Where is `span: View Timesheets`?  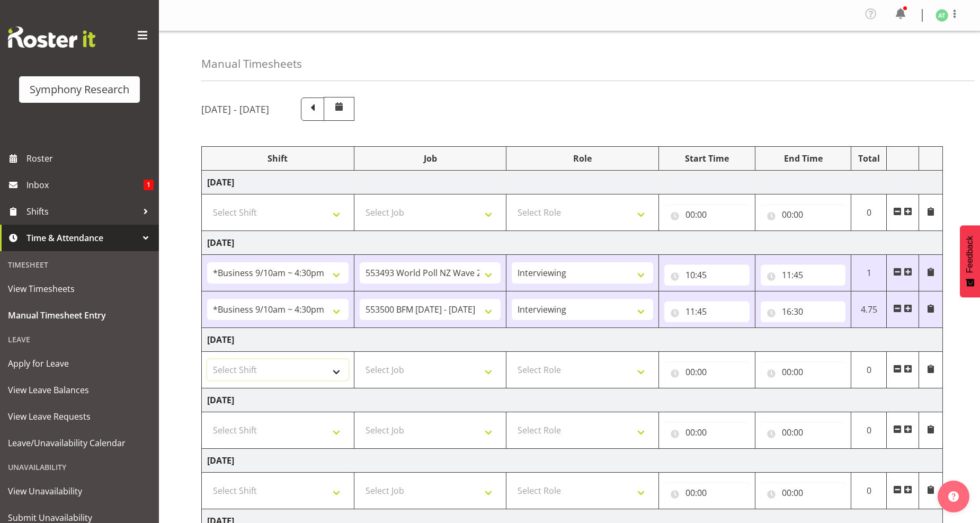
span: View Timesheets is located at coordinates (79, 289).